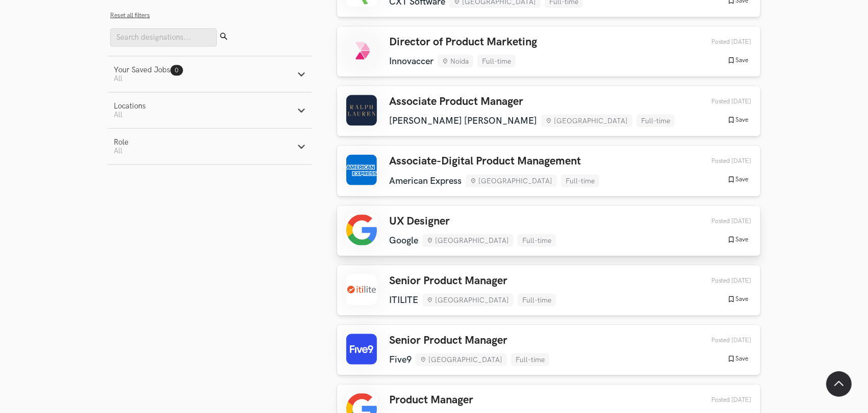  What do you see at coordinates (472, 222) in the screenshot?
I see `h3: UX Designer` at bounding box center [472, 222].